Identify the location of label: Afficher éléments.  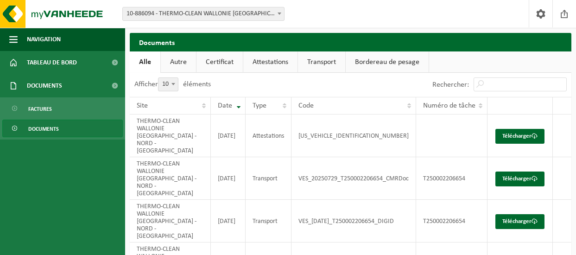
(172, 84).